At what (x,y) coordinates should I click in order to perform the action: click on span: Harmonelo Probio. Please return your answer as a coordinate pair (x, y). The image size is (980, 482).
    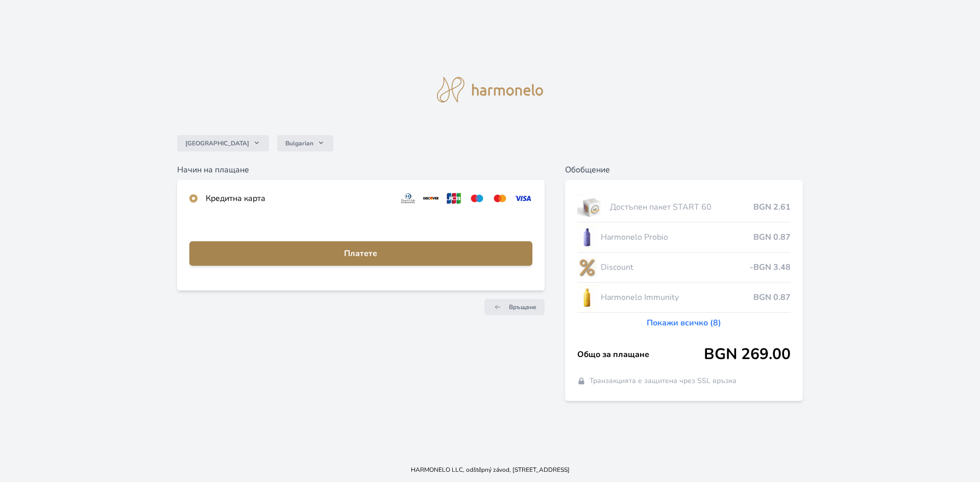
    Looking at the image, I should click on (677, 237).